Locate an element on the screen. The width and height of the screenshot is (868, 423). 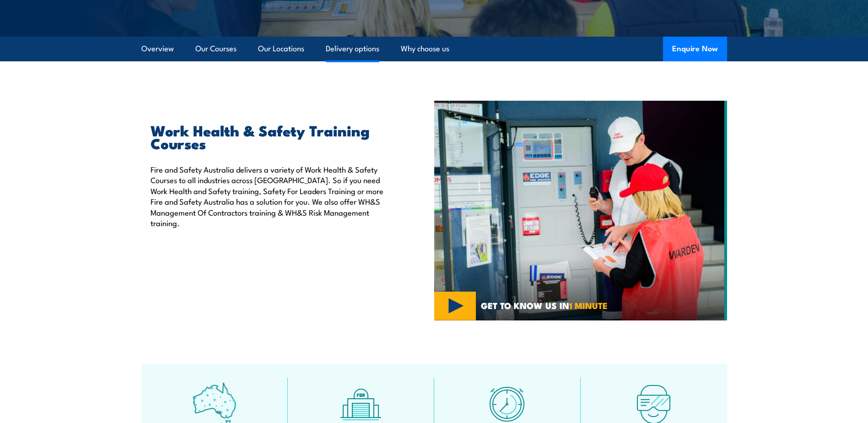
a: Our Courses is located at coordinates (216, 49).